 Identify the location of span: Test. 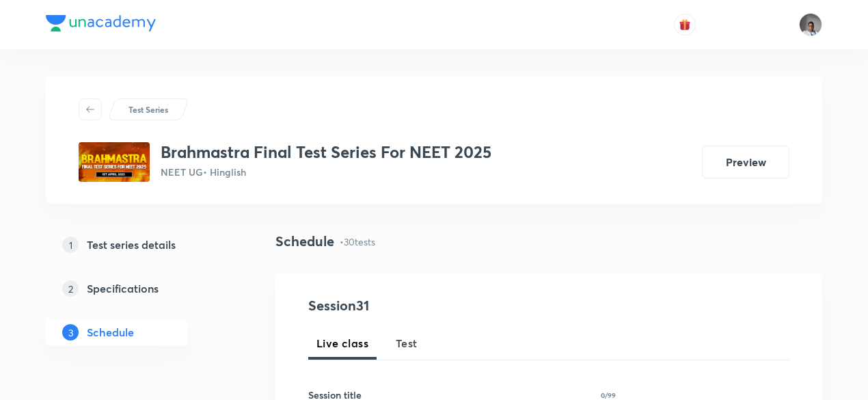
(406, 343).